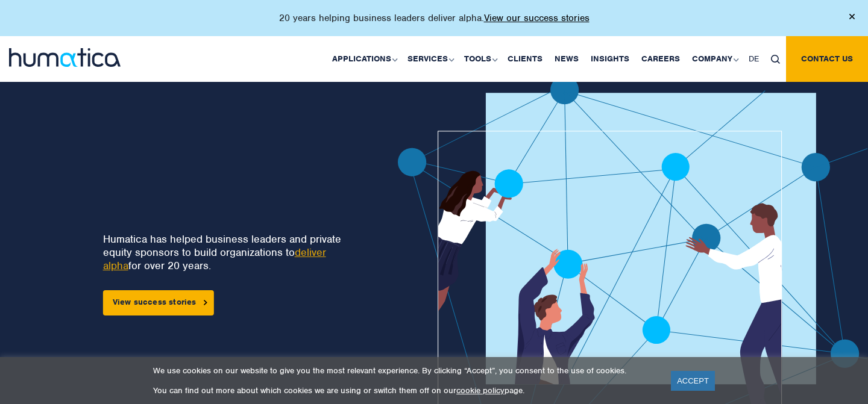 Image resolution: width=868 pixels, height=404 pixels. I want to click on a: Clients, so click(525, 59).